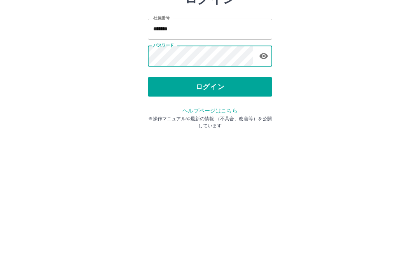 This screenshot has height=271, width=420. Describe the element at coordinates (210, 180) in the screenshot. I see `p: ※操作マニュアルや最新の情報 （不具合、改善等）を公開しています` at that location.